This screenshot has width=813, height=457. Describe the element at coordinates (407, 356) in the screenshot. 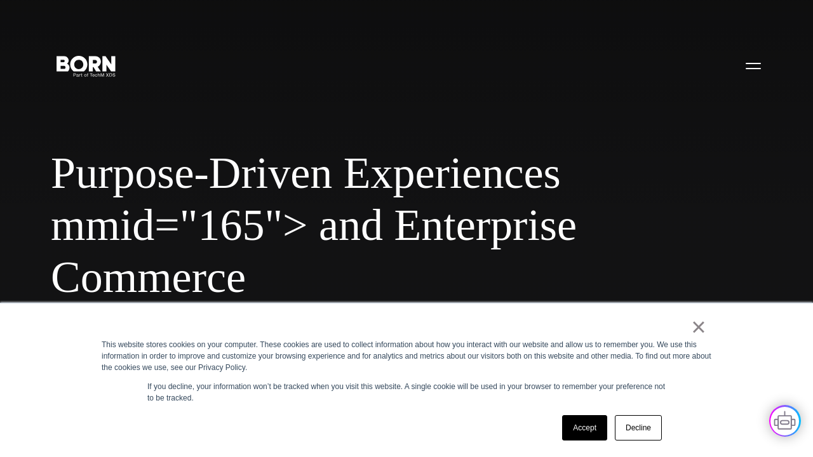

I see `div: This website stores cookies on your computer. These cookies are used to collect information about...` at that location.